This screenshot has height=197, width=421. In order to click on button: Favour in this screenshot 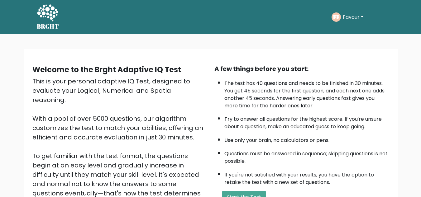, I will do `click(353, 17)`.